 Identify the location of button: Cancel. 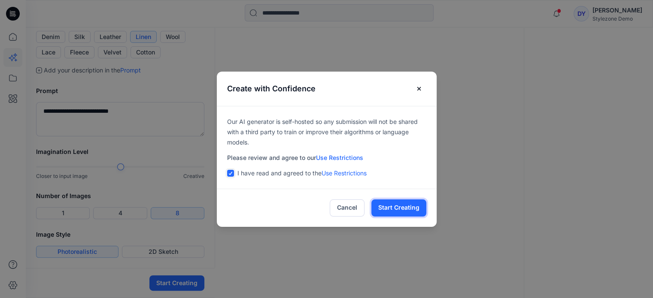
(347, 208).